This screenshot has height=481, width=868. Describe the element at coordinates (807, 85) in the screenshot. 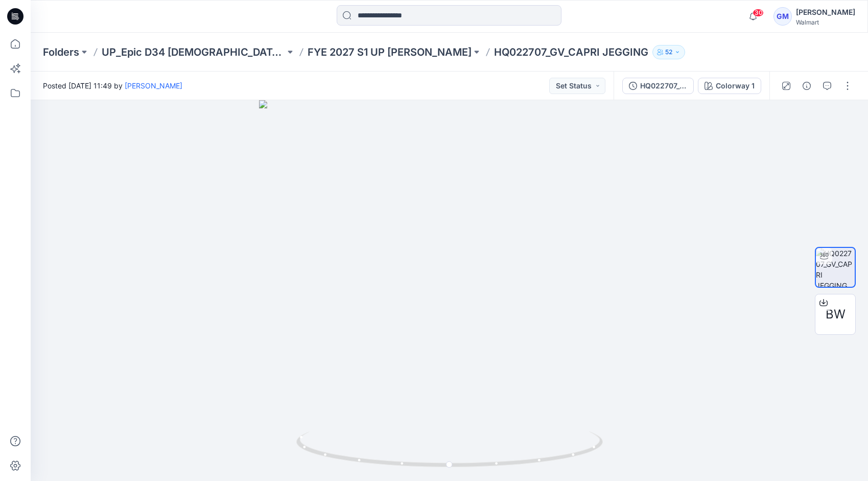

I see `button: Details` at that location.